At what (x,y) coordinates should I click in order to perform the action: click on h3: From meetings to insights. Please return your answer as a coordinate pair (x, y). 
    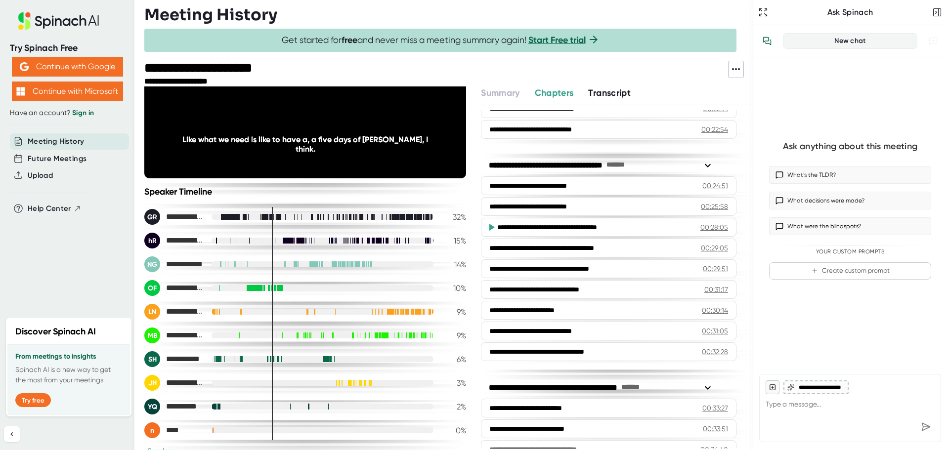
    Looking at the image, I should click on (69, 357).